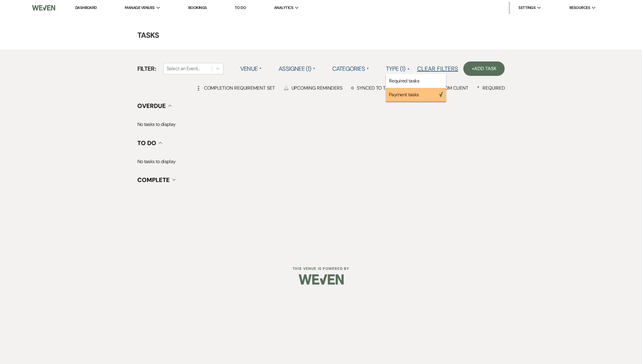 The image size is (642, 364). I want to click on label: Type (1), so click(397, 69).